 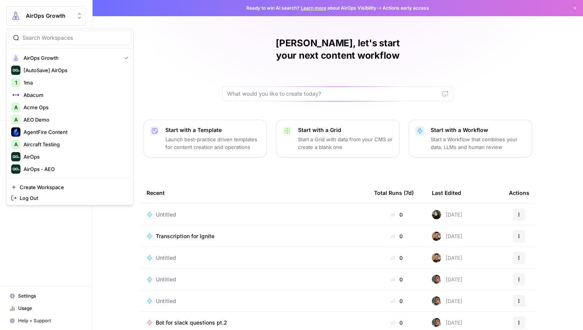 I want to click on img: AirOps Logo, so click(x=16, y=156).